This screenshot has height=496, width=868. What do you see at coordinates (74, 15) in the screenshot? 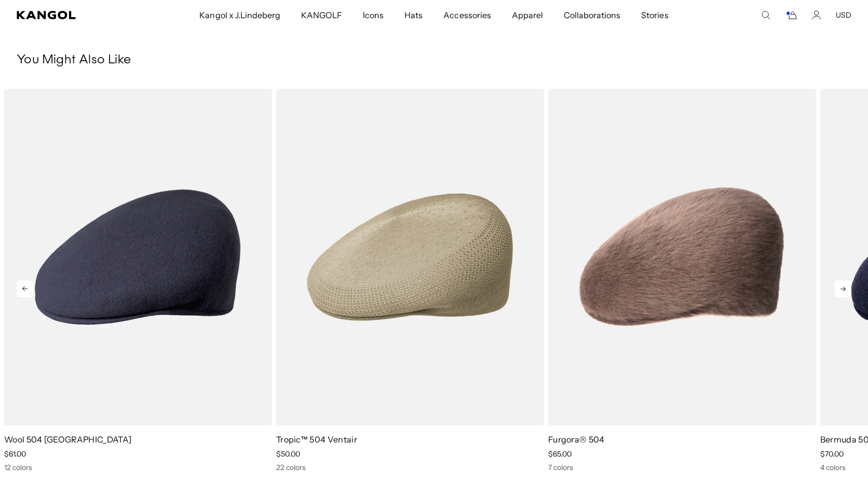
I see `a: Kangol` at bounding box center [74, 15].